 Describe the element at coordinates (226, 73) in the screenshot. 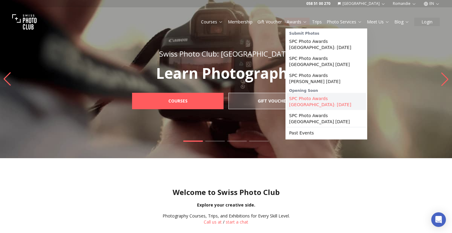

I see `p: Learn Photography` at that location.